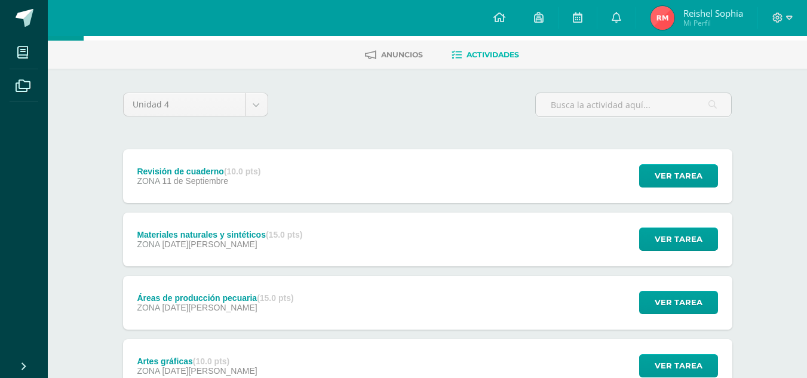 This screenshot has width=807, height=378. Describe the element at coordinates (402, 54) in the screenshot. I see `span: Anuncios` at that location.